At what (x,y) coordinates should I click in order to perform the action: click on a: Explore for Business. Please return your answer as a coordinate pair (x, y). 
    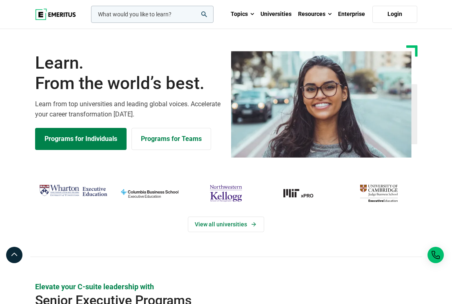
    Looking at the image, I should click on (171, 139).